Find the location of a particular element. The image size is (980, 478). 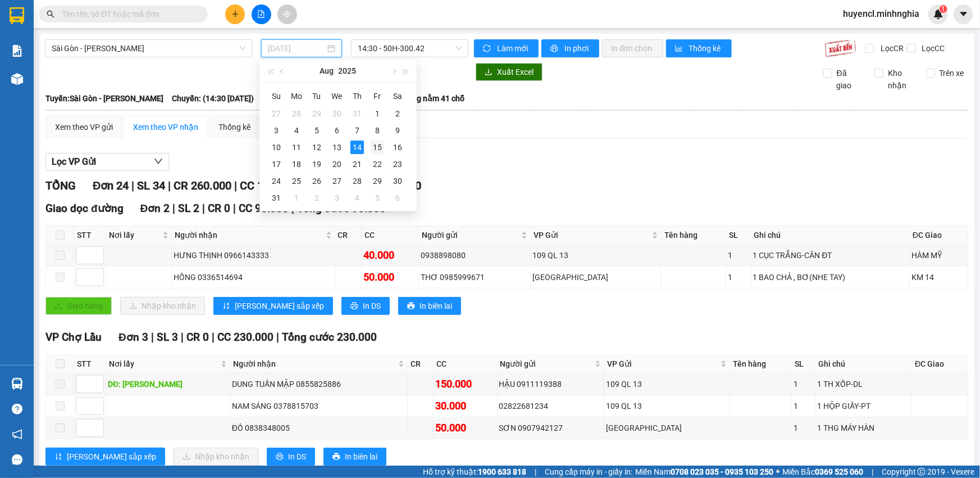

span: huyencl.minhnghia is located at coordinates (881, 13).